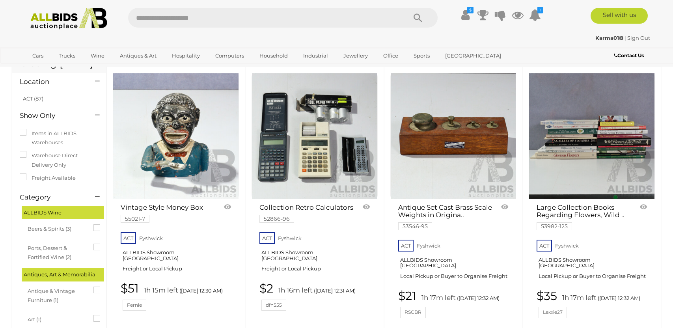 Image resolution: width=673 pixels, height=328 pixels. I want to click on a: Vintage Style Money Box 55021-7, so click(168, 213).